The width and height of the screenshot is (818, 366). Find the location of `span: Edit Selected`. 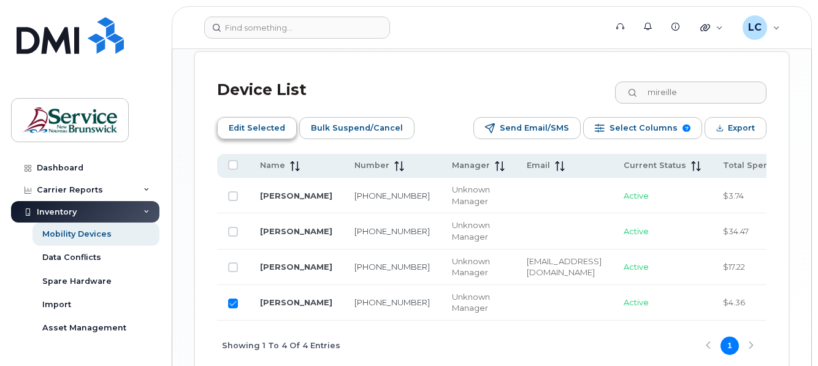

span: Edit Selected is located at coordinates (257, 128).